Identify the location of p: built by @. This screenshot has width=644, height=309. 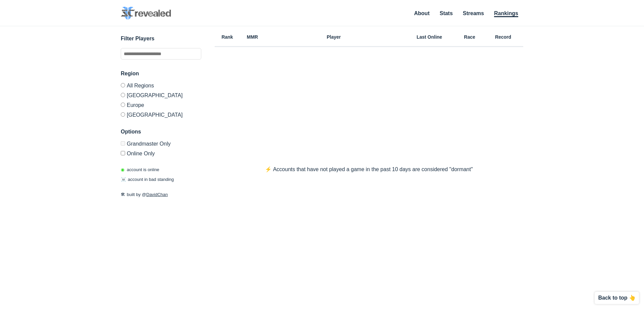
(161, 194).